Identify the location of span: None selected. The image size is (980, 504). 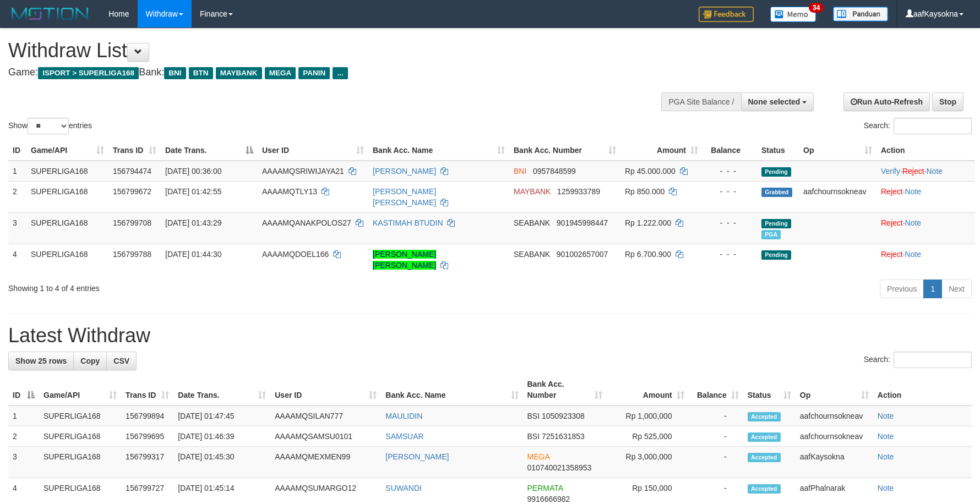
(774, 102).